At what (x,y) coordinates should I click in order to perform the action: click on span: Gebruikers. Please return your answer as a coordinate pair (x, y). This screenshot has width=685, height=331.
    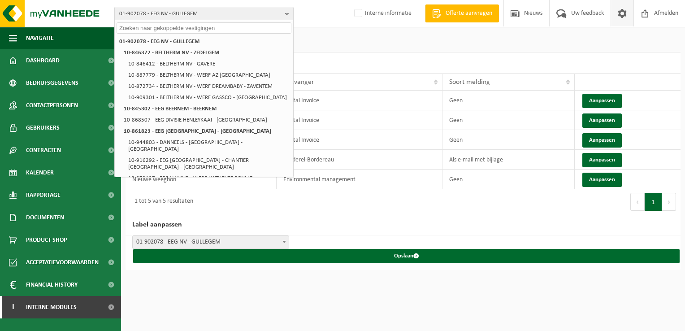
    Looking at the image, I should click on (43, 128).